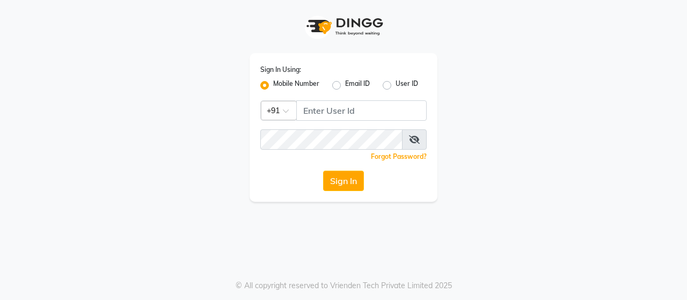 Image resolution: width=687 pixels, height=300 pixels. I want to click on label: Email ID, so click(357, 85).